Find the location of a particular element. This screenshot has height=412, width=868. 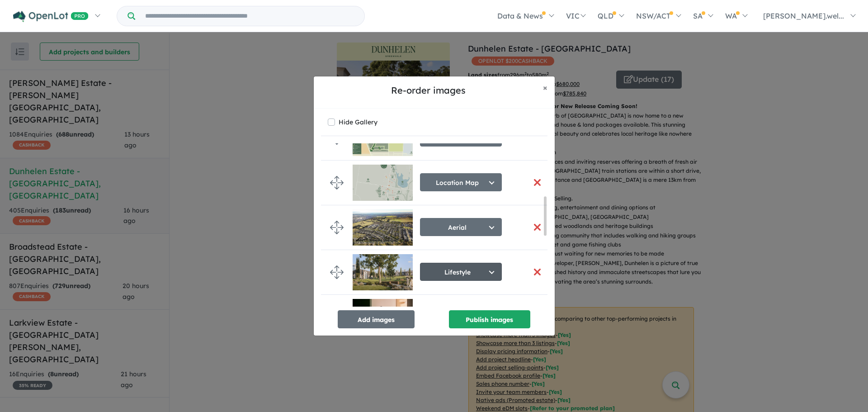

button: Lifestyle is located at coordinates (460, 272).